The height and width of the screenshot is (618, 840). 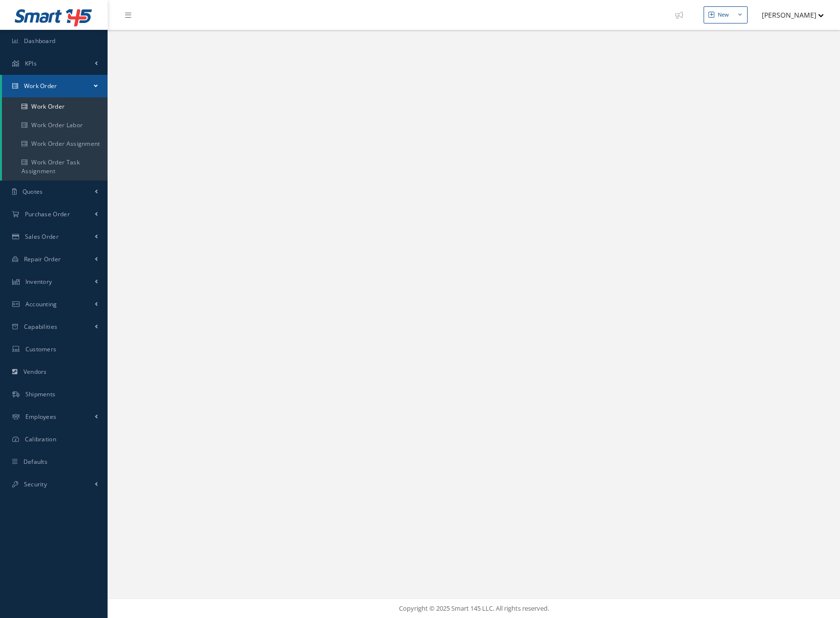 What do you see at coordinates (55, 144) in the screenshot?
I see `a: Work Order Assignment` at bounding box center [55, 144].